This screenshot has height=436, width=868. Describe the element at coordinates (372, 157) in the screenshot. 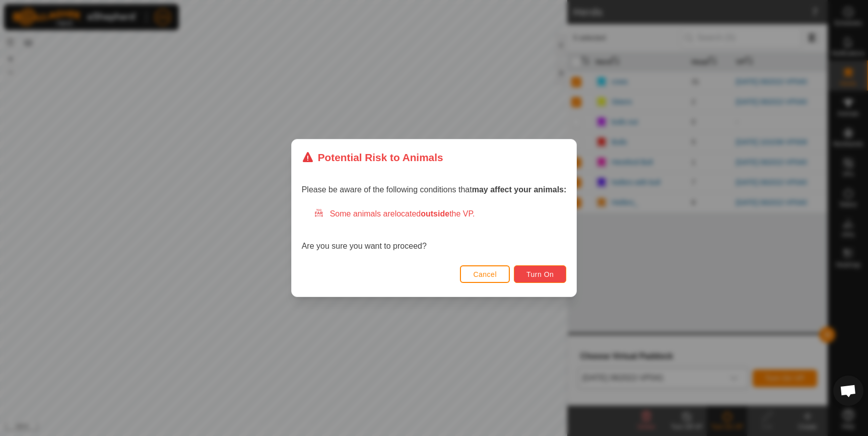

I see `div: Potential Risk to Animals` at that location.